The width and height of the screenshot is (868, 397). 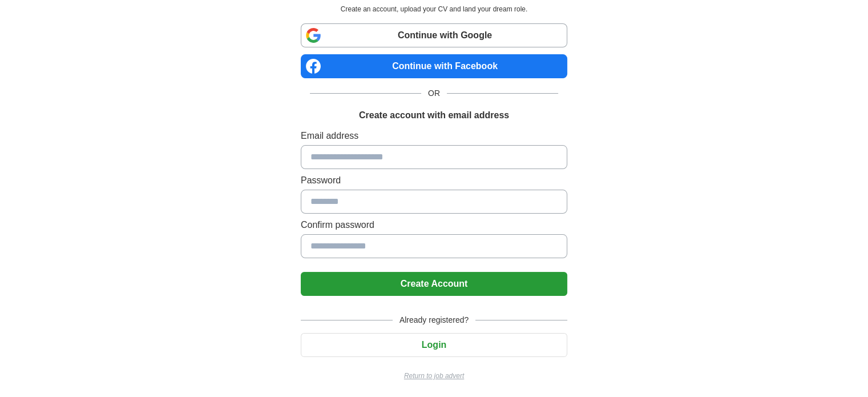 I want to click on a: Continue with Facebook, so click(x=434, y=66).